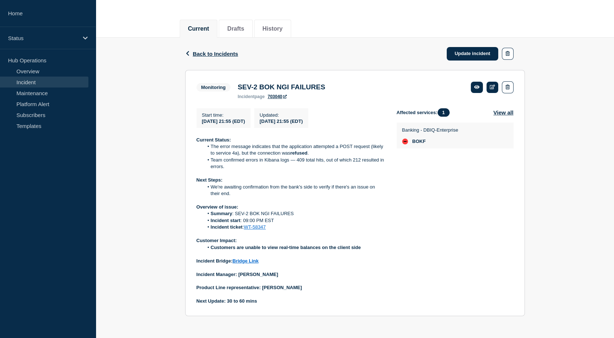 The image size is (614, 338). Describe the element at coordinates (503, 112) in the screenshot. I see `button: View all` at that location.